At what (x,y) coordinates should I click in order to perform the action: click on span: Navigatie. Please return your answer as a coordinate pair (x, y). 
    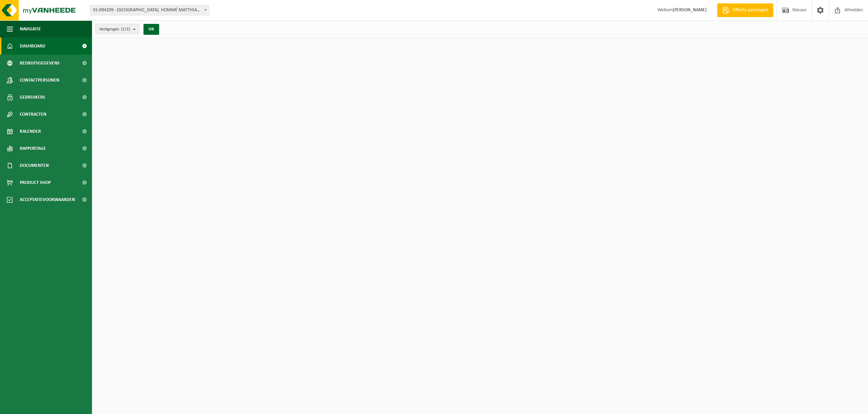
    Looking at the image, I should click on (30, 29).